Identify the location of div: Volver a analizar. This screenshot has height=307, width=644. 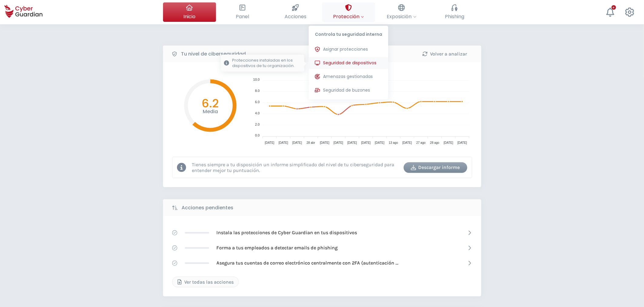
(445, 54).